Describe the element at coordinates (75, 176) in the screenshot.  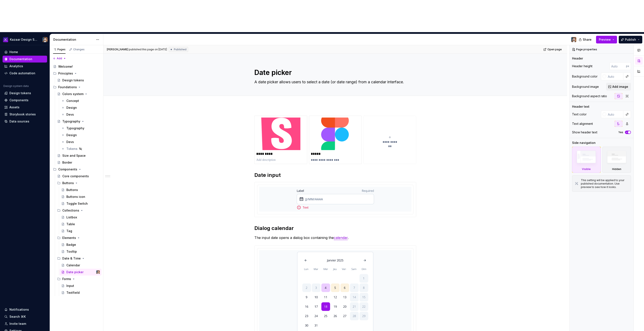
I see `div: Core components` at that location.